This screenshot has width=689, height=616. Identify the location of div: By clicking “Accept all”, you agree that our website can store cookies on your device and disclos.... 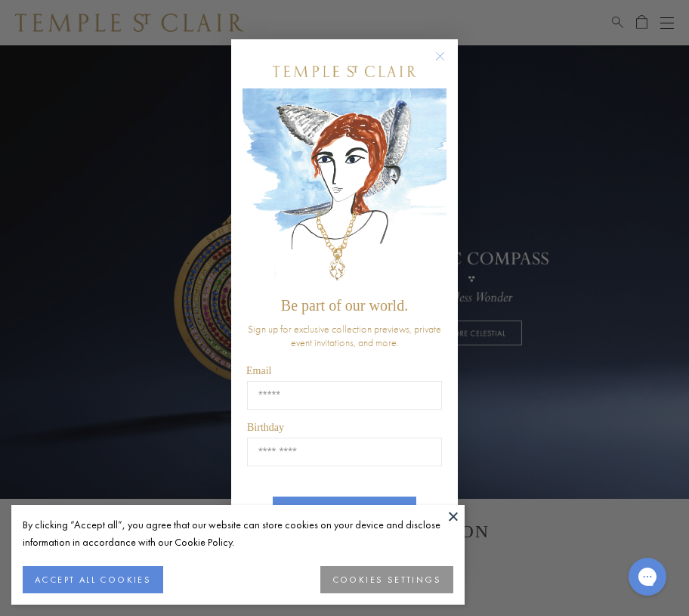
(238, 533).